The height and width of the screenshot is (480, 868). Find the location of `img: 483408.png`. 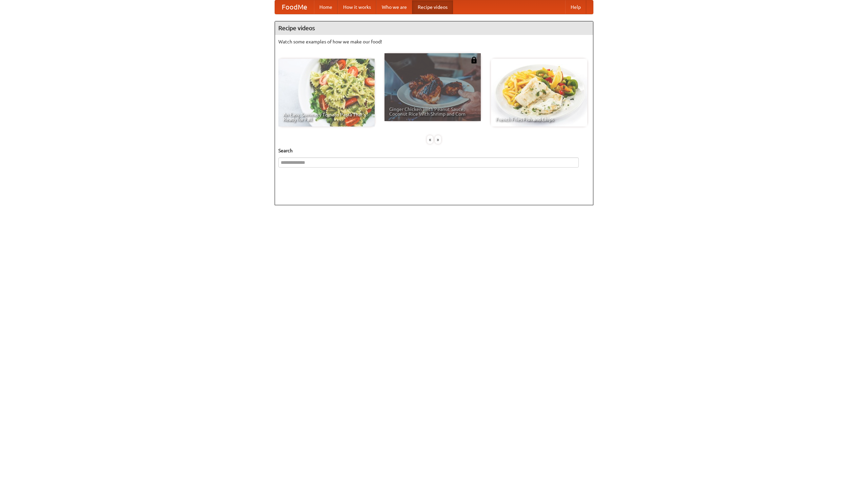

img: 483408.png is located at coordinates (474, 60).